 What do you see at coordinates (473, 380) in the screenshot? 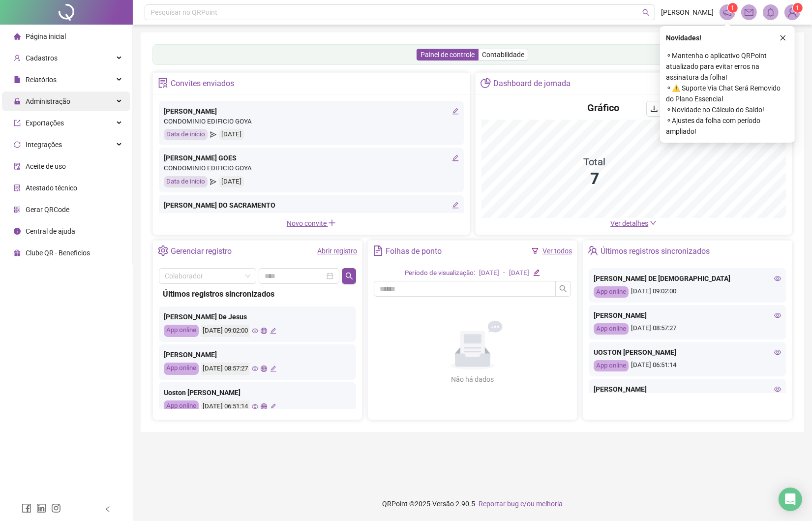
I see `div: Não há dados` at bounding box center [473, 380].